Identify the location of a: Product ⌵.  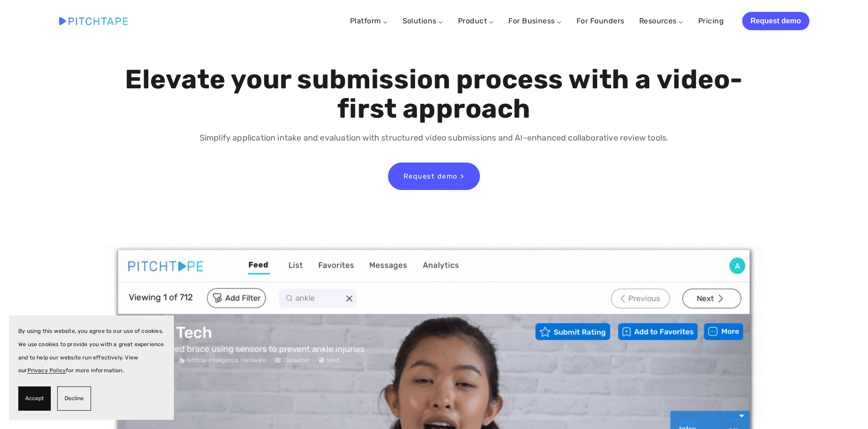
(476, 21).